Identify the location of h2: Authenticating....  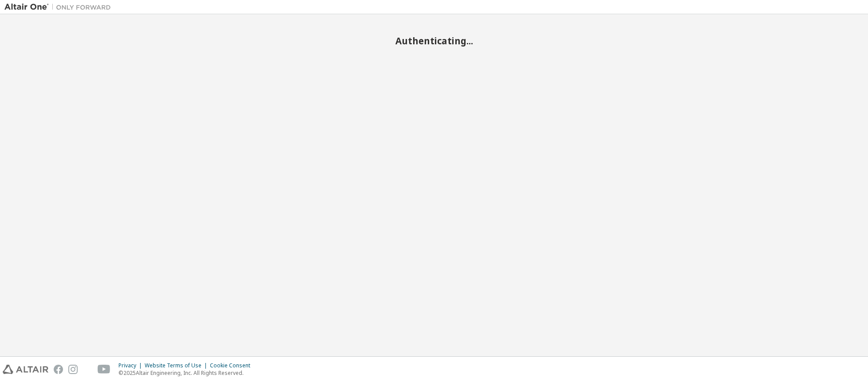
(434, 41).